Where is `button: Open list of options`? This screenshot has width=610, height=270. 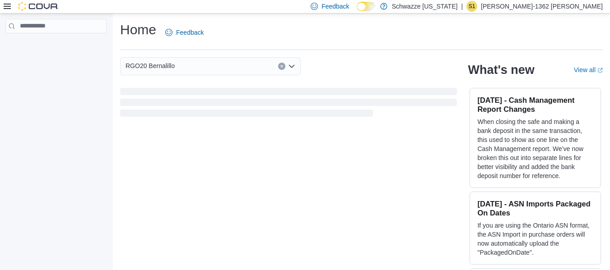 button: Open list of options is located at coordinates (292, 66).